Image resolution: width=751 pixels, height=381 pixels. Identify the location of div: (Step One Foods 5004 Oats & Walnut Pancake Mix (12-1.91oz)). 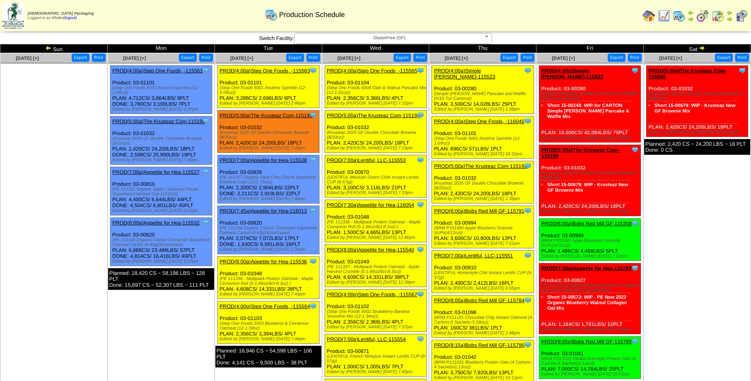
(377, 90).